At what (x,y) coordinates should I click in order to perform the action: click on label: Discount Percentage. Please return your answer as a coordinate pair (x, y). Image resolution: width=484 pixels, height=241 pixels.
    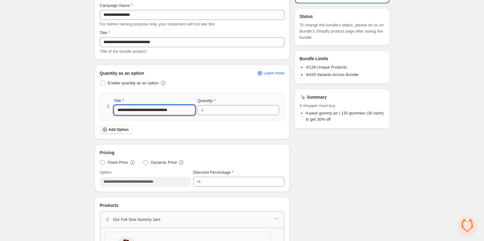
    Looking at the image, I should click on (214, 173).